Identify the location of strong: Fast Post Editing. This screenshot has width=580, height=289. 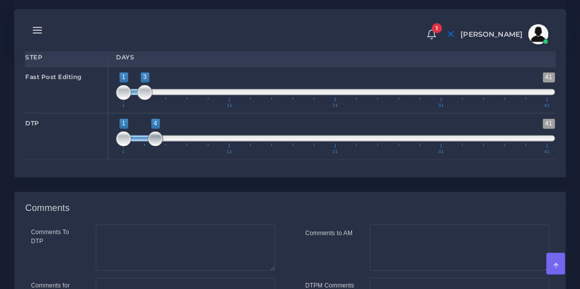
(53, 77).